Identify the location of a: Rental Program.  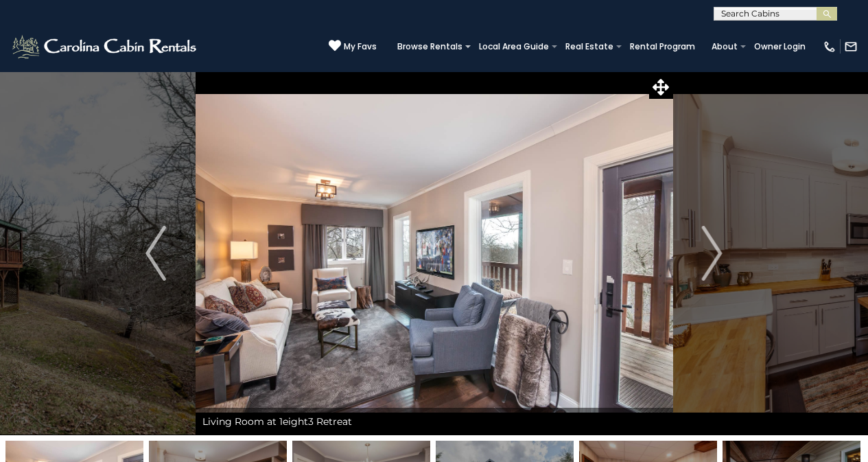
(662, 47).